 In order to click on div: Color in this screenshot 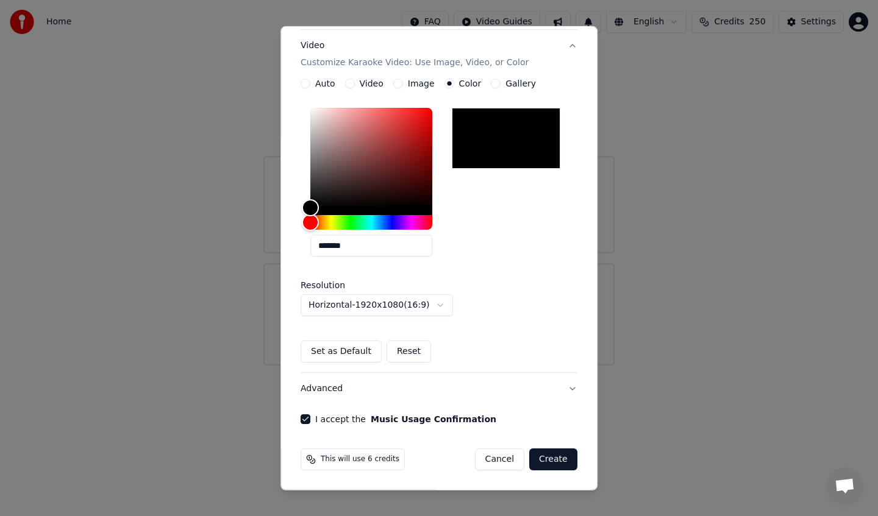, I will do `click(371, 158)`.